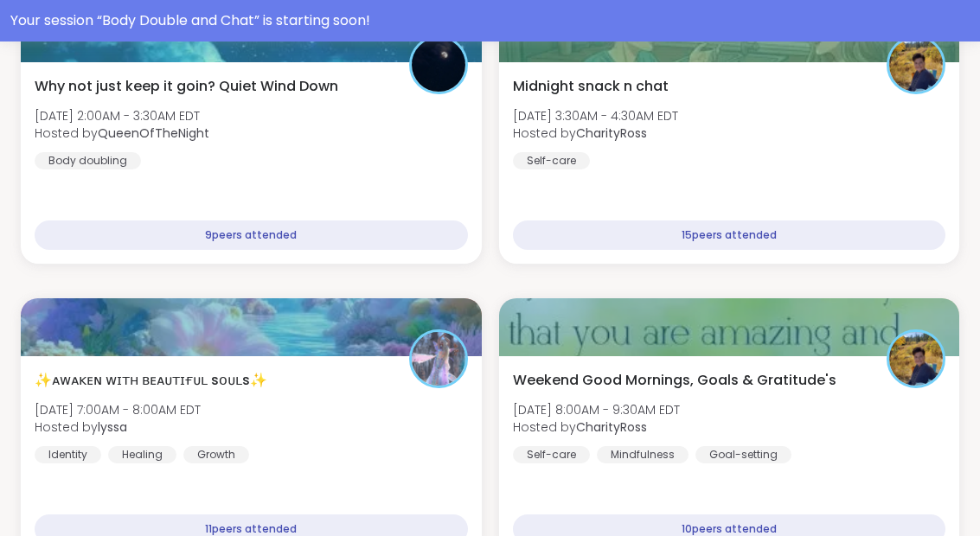  What do you see at coordinates (251, 235) in the screenshot?
I see `div: 9 peers attended` at bounding box center [251, 235].